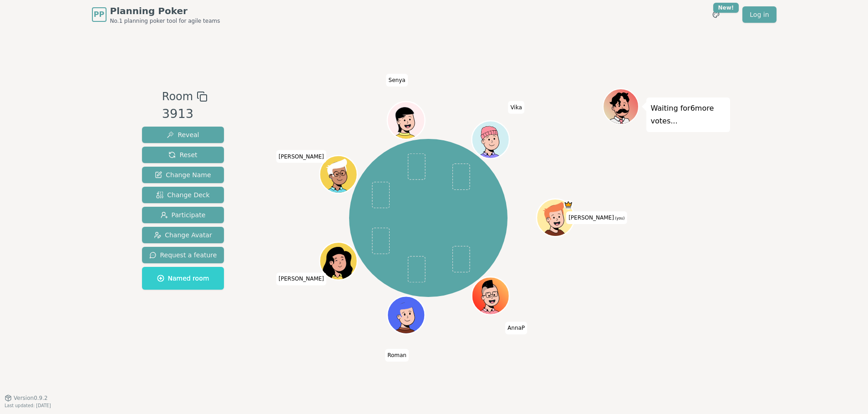 The height and width of the screenshot is (414, 868). Describe the element at coordinates (183, 195) in the screenshot. I see `span: Change Deck` at that location.